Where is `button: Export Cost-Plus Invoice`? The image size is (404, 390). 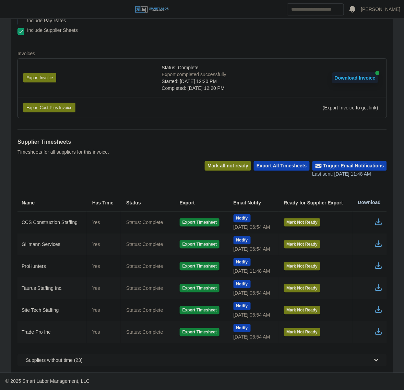
button: Export Cost-Plus Invoice is located at coordinates (49, 108).